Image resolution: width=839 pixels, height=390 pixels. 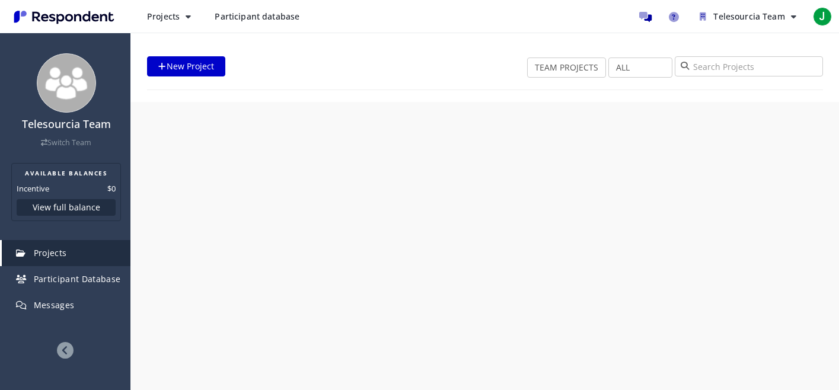 What do you see at coordinates (77, 279) in the screenshot?
I see `span: Participant Database` at bounding box center [77, 279].